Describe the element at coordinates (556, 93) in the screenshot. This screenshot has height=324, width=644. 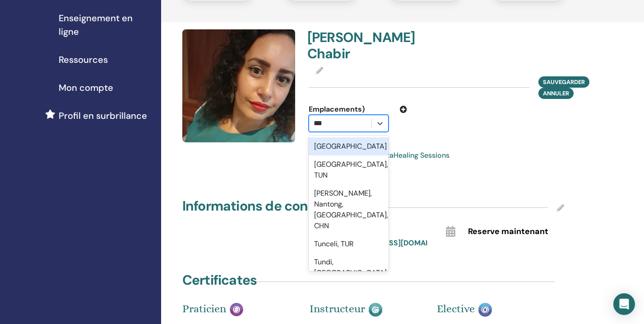
I see `button: Annuler` at that location.